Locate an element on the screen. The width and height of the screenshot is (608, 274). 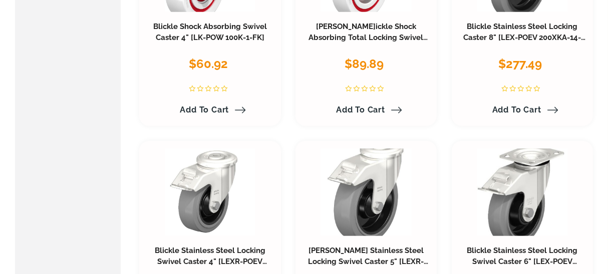
a: Blickle Shock Absorbing Swivel Caster 4" [LK-POW 100K-1-FK] is located at coordinates (210, 32).